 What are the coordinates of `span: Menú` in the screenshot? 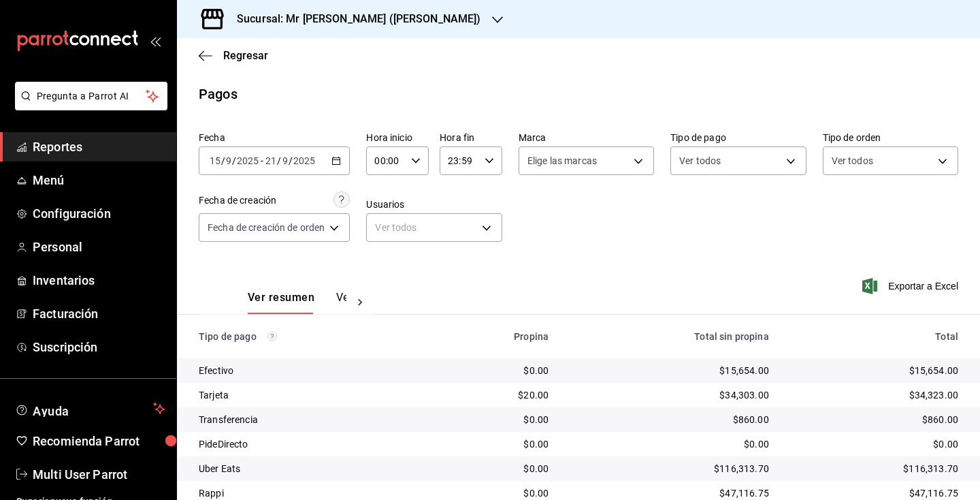 It's located at (99, 180).